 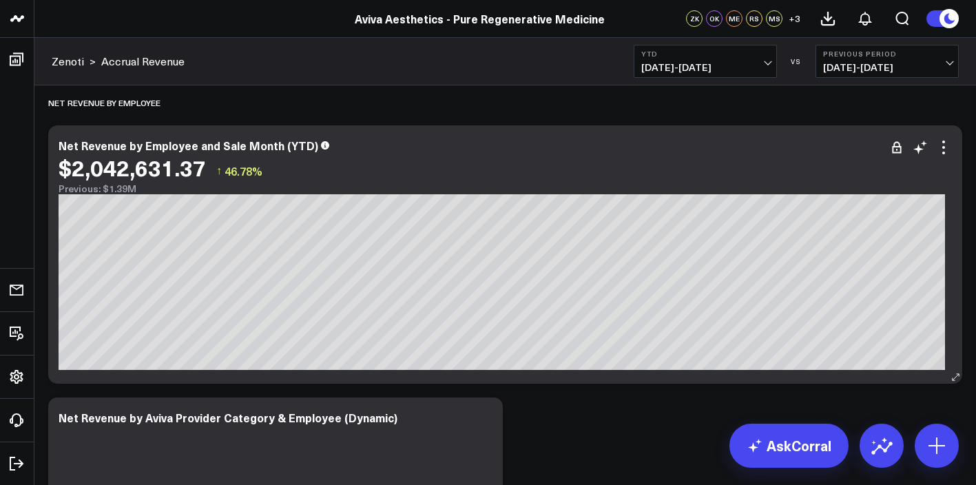 I want to click on div: OK, so click(x=714, y=19).